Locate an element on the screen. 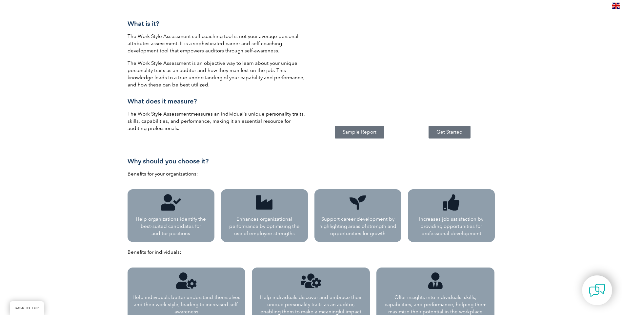 The image size is (622, 315). h3: Why should you choose it? is located at coordinates (311, 161).